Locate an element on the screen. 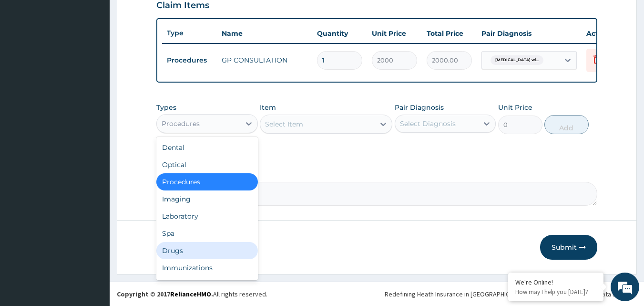 The width and height of the screenshot is (644, 306). div: We're Online! is located at coordinates (556, 282).